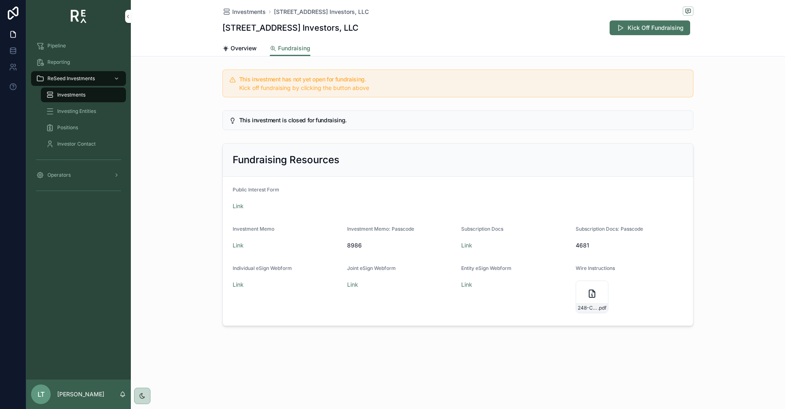 The width and height of the screenshot is (785, 409). I want to click on span: 4681, so click(629, 245).